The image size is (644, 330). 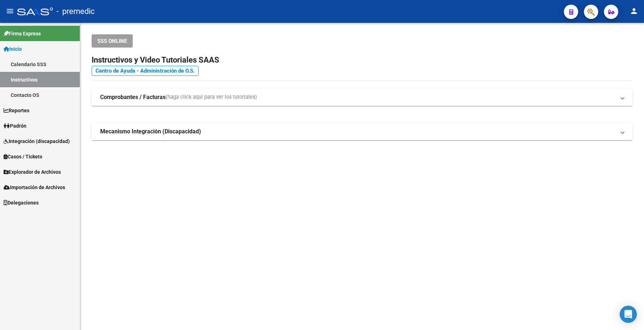 I want to click on span: Explorador de Archivos, so click(x=32, y=172).